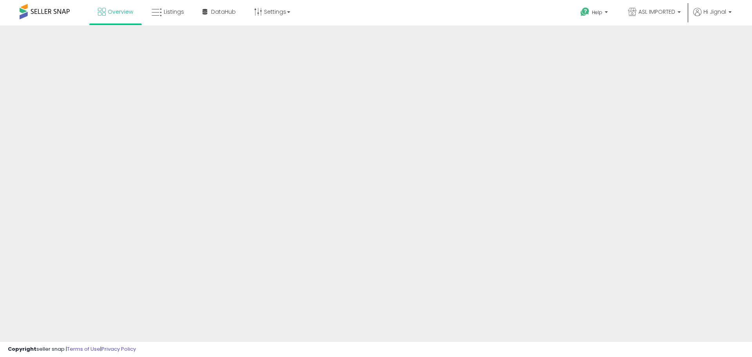  I want to click on a: Hi Jignal, so click(713, 16).